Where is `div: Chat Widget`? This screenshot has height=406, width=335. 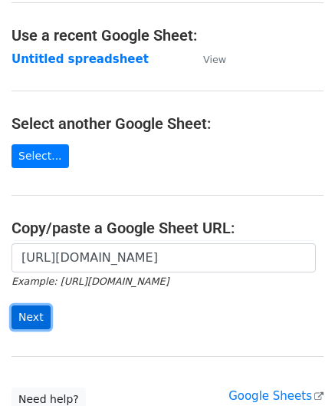
div: Chat Widget is located at coordinates (297, 369).